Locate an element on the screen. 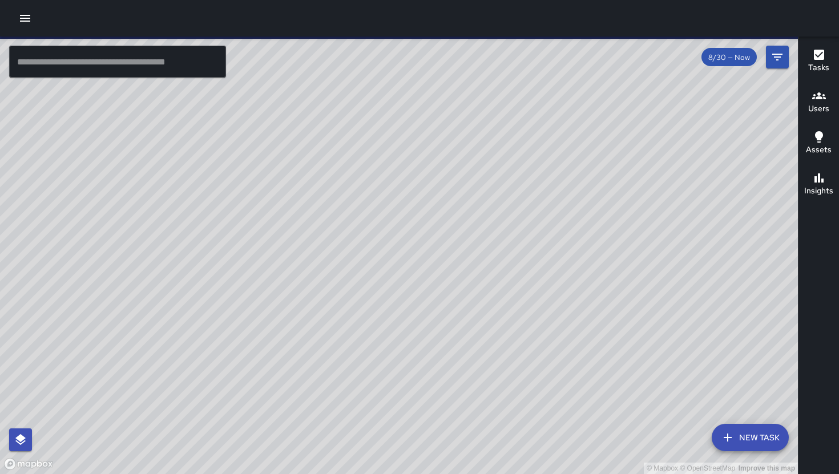  h6: Tasks is located at coordinates (819, 68).